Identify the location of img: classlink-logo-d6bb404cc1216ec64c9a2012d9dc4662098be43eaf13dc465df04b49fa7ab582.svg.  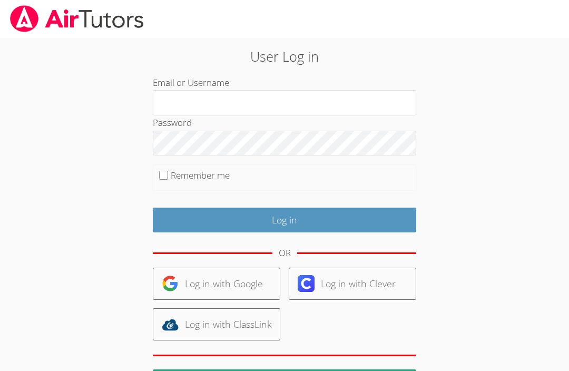
(170, 325).